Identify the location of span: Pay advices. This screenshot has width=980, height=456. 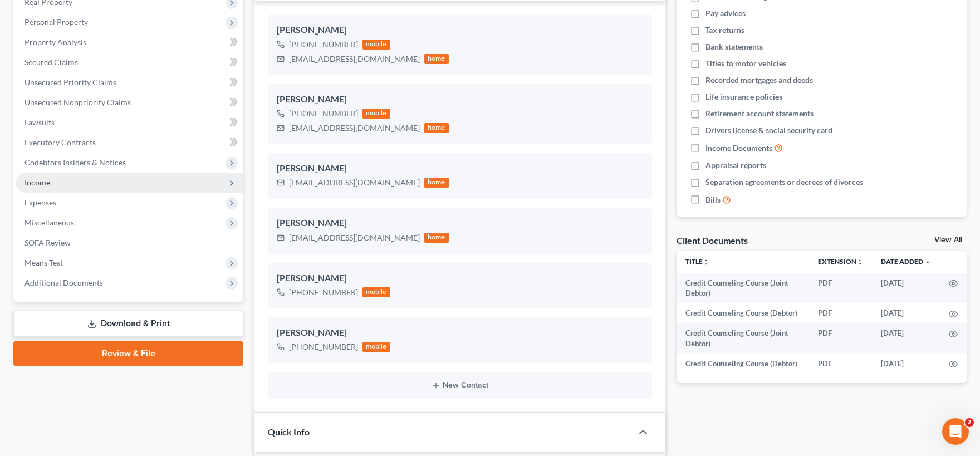
(726, 13).